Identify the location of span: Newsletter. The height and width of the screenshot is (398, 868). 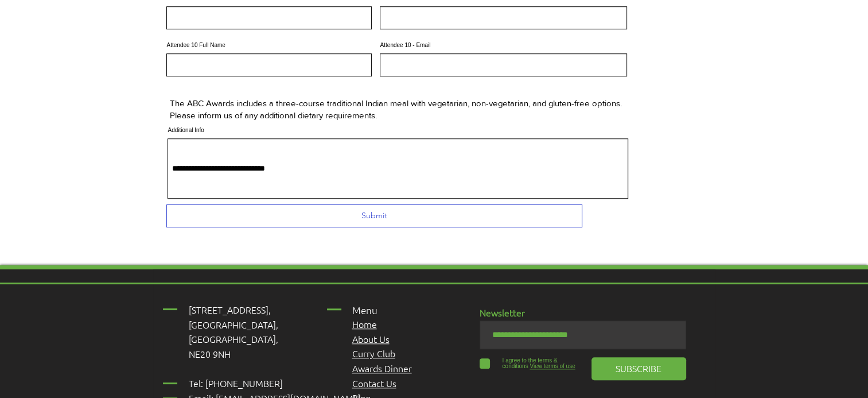
(502, 312).